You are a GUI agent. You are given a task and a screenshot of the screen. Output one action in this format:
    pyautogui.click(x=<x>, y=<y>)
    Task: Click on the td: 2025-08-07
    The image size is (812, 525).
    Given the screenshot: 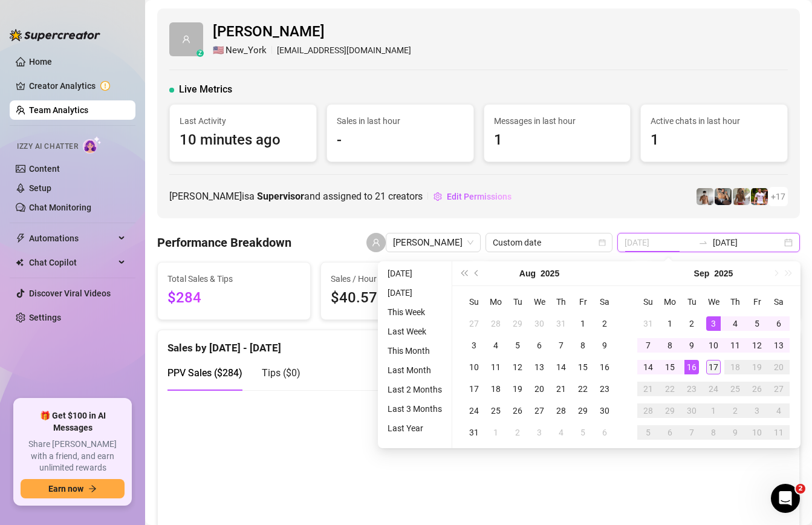 What is the action you would take?
    pyautogui.click(x=561, y=345)
    